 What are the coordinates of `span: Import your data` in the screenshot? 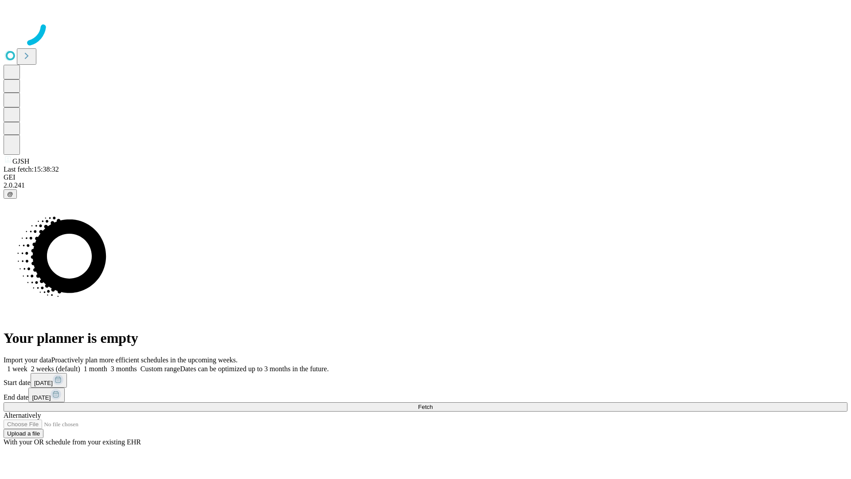 It's located at (27, 360).